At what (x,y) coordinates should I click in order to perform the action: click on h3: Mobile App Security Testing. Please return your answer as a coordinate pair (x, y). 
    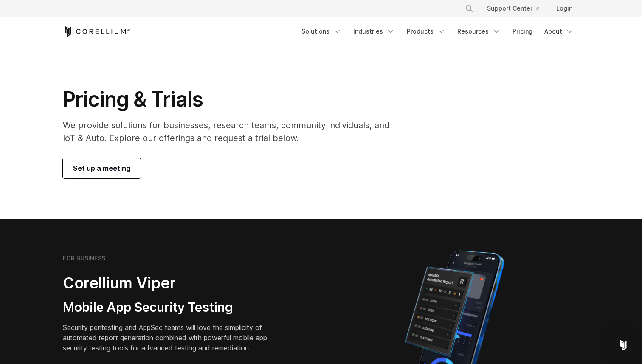
    Looking at the image, I should click on (172, 307).